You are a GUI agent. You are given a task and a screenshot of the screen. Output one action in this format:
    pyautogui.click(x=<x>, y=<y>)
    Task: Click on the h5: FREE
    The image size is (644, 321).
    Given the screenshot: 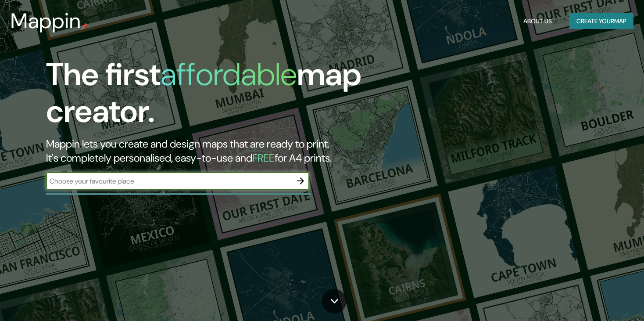 What is the action you would take?
    pyautogui.click(x=263, y=158)
    